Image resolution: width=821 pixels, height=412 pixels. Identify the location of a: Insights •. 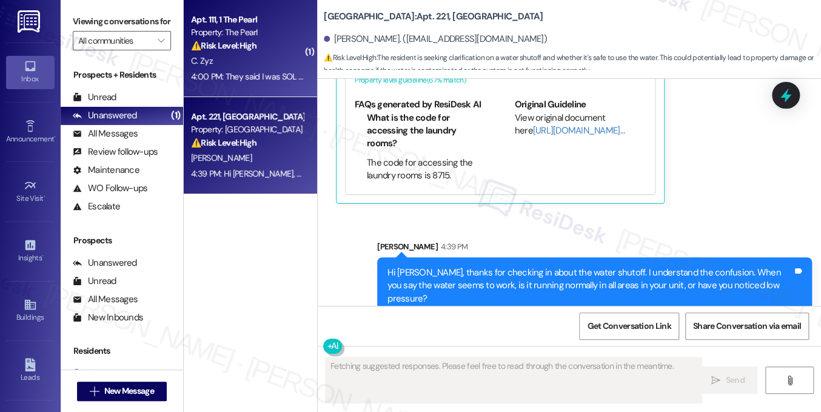
(30, 251).